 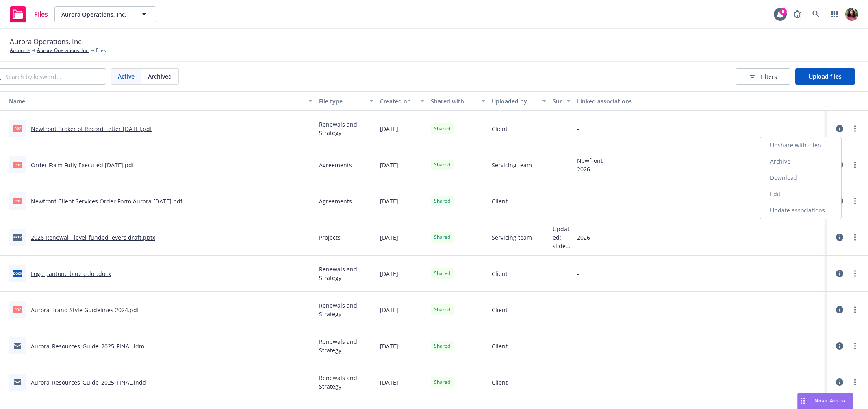 What do you see at coordinates (106, 14) in the screenshot?
I see `button: Aurora Operations, Inc.` at bounding box center [106, 14].